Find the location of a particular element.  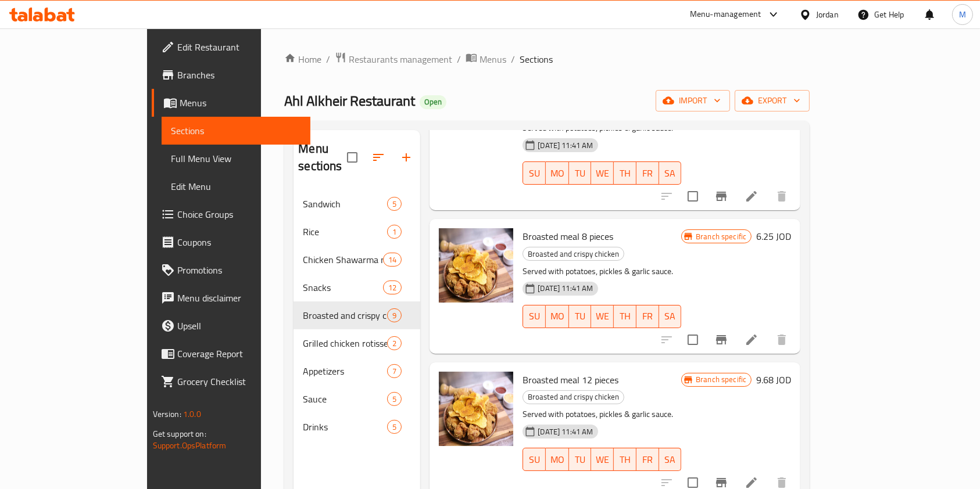

a: Promotions is located at coordinates (231, 270).